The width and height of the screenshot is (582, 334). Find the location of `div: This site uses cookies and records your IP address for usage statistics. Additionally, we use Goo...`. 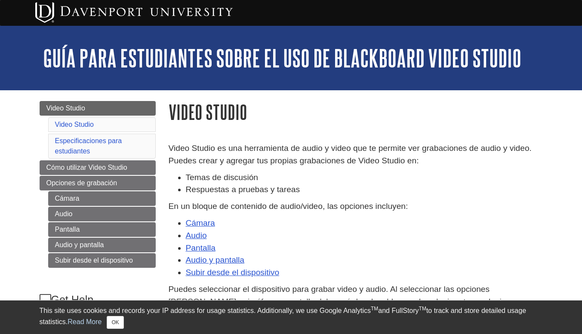

div: This site uses cookies and records your IP address for usage statistics. Additionally, we use Goo... is located at coordinates (291, 317).